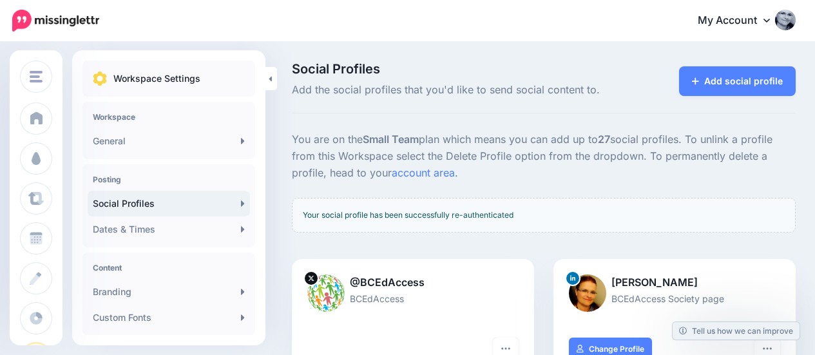  I want to click on a: Custom Fonts, so click(169, 317).